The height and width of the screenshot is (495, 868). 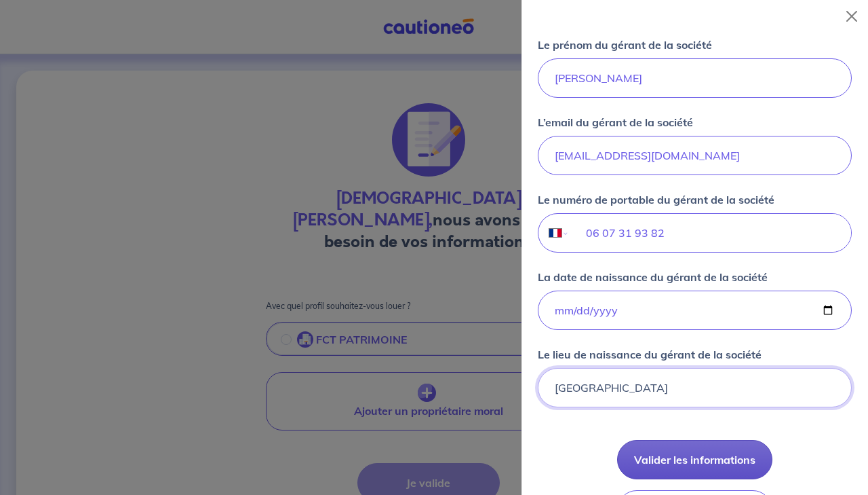 What do you see at coordinates (710, 232) in the screenshot?
I see `input: 06 12 34 56 78` at bounding box center [710, 232].